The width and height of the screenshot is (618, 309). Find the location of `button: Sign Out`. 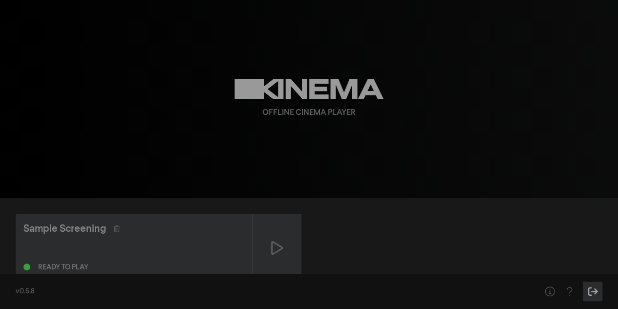

button: Sign Out is located at coordinates (593, 291).